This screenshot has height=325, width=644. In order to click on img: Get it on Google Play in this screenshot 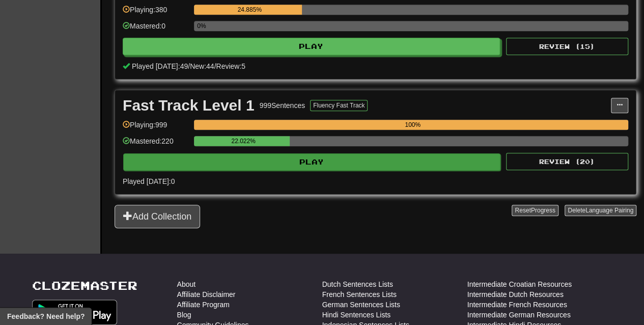, I will do `click(75, 312)`.